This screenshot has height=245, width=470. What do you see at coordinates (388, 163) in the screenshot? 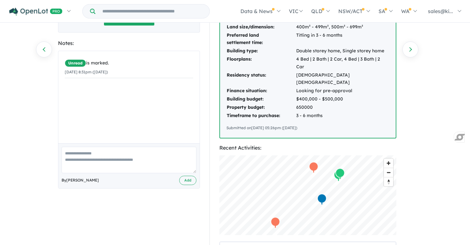
I see `button: Zoom in` at bounding box center [388, 163].